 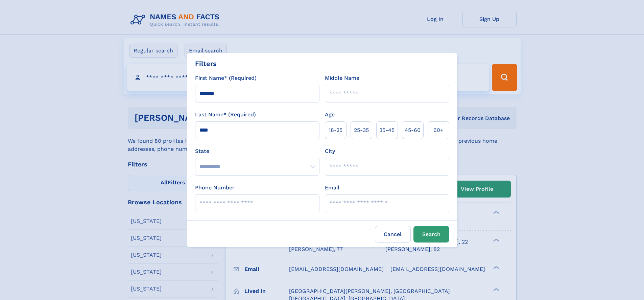 What do you see at coordinates (226, 78) in the screenshot?
I see `label: First Name* (Required)` at bounding box center [226, 78].